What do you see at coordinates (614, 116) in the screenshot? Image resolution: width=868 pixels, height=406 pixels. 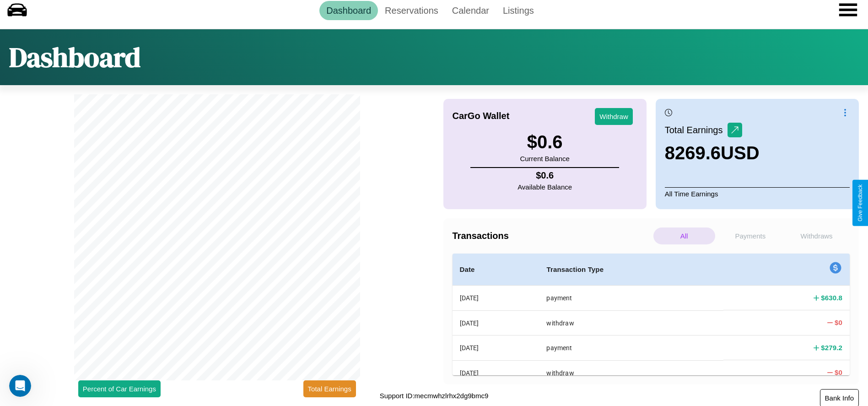 I see `button: Withdraw` at bounding box center [614, 116].